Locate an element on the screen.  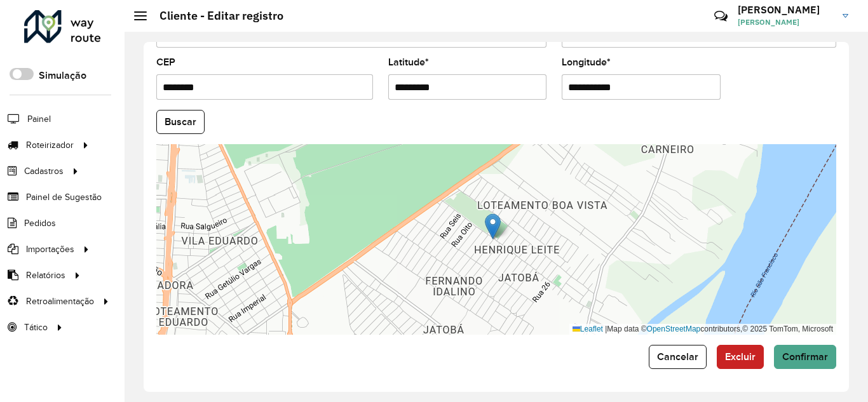
span: Relatórios is located at coordinates (45, 275).